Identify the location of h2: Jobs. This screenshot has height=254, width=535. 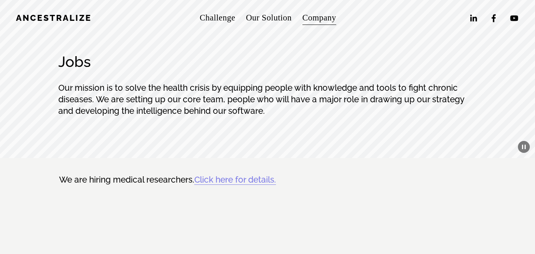
(267, 62).